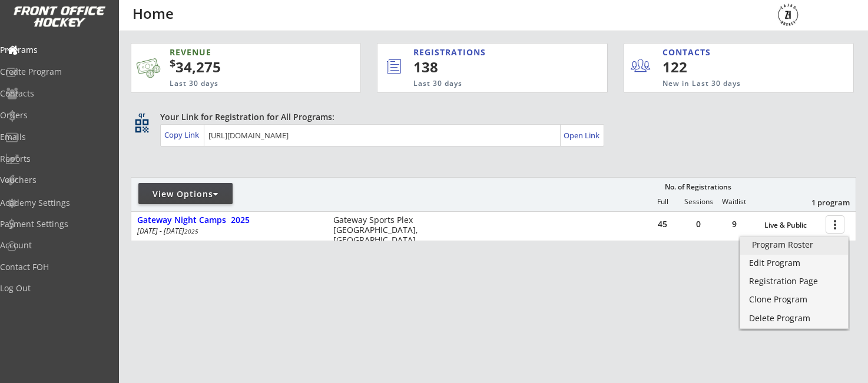 The height and width of the screenshot is (383, 868). Describe the element at coordinates (142, 126) in the screenshot. I see `button: qr_code` at that location.